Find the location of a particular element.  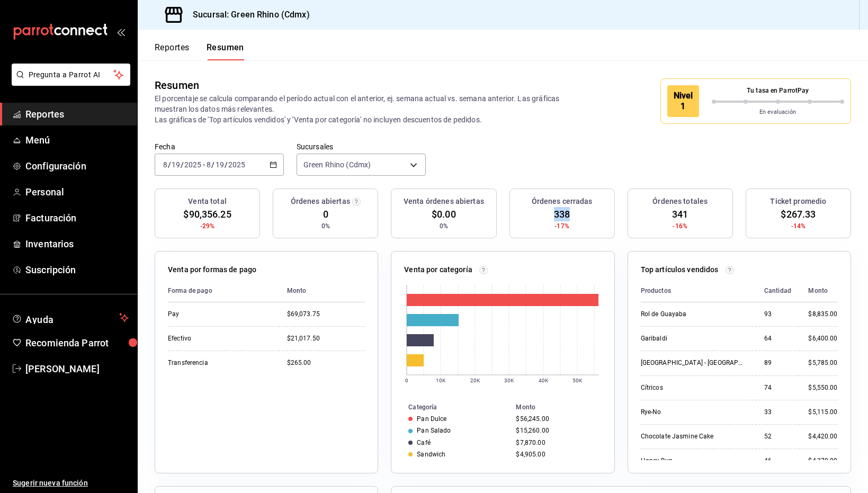

span: -14% is located at coordinates (798, 226).